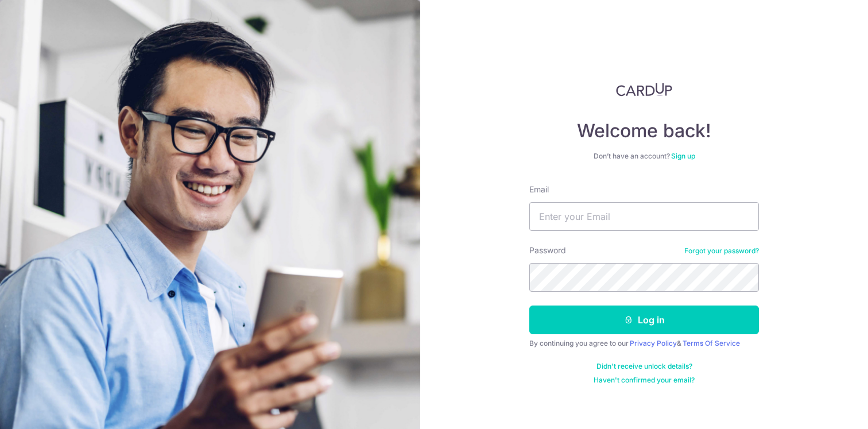 This screenshot has height=429, width=868. I want to click on img: CardUp Logo, so click(644, 89).